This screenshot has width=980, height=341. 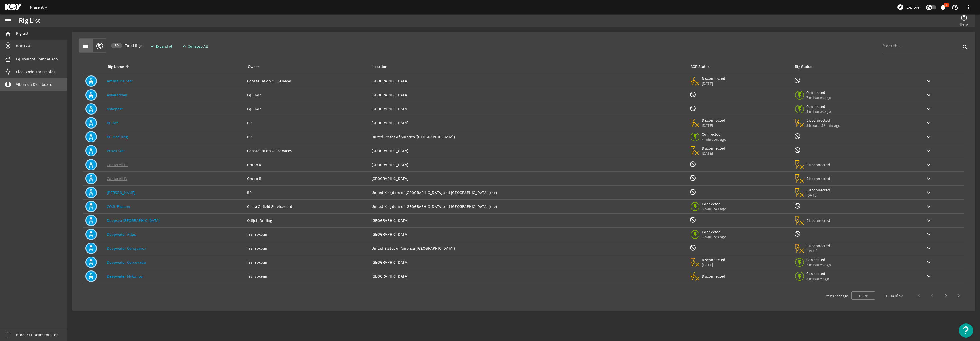 What do you see at coordinates (306, 221) in the screenshot?
I see `div: Odfjell Drilling` at bounding box center [306, 221].